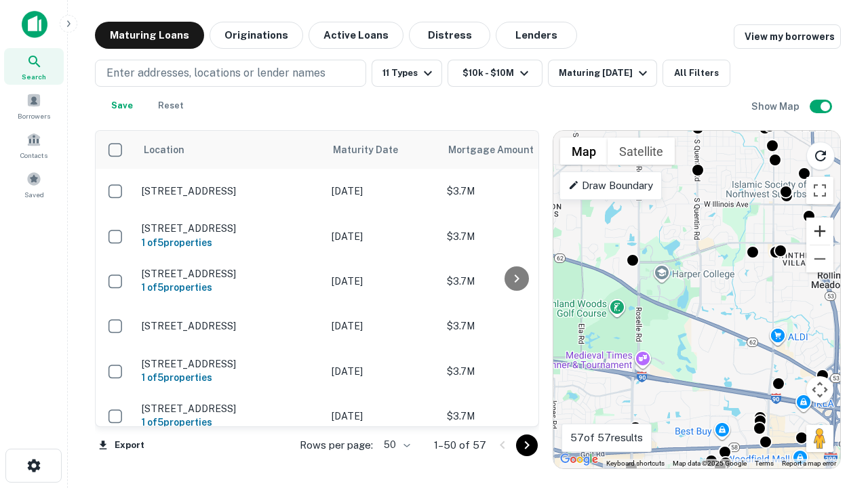 Image resolution: width=868 pixels, height=488 pixels. What do you see at coordinates (460, 445) in the screenshot?
I see `p: 1–50 of 57` at bounding box center [460, 445].